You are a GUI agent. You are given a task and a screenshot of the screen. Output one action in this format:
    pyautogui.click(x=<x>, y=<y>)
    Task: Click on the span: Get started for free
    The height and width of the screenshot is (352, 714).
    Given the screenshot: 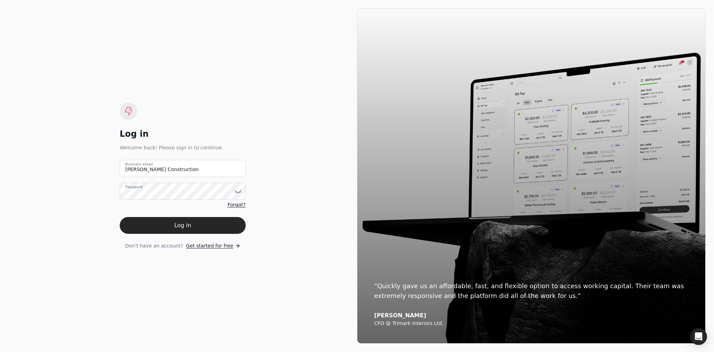 What is the action you would take?
    pyautogui.click(x=209, y=245)
    